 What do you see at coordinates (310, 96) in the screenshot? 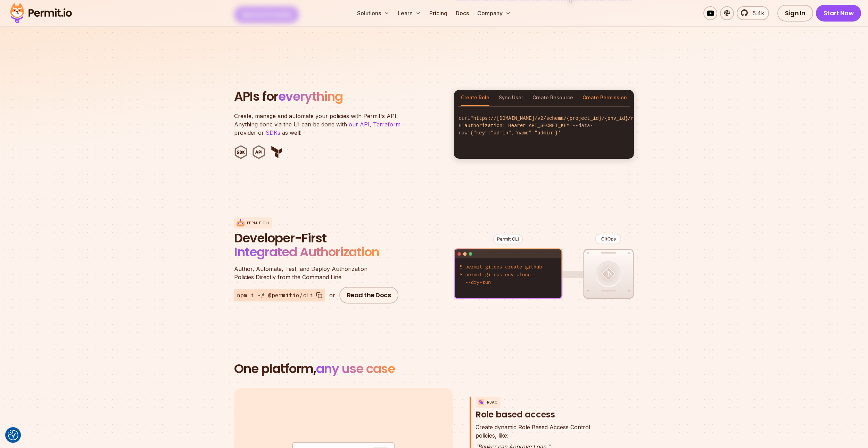
I see `span: everything` at bounding box center [310, 96].